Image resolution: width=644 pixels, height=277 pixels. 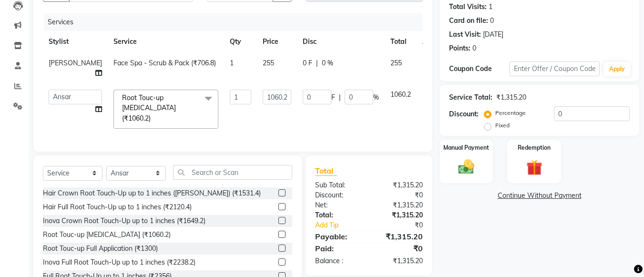 I want to click on div: Total:, so click(x=339, y=215).